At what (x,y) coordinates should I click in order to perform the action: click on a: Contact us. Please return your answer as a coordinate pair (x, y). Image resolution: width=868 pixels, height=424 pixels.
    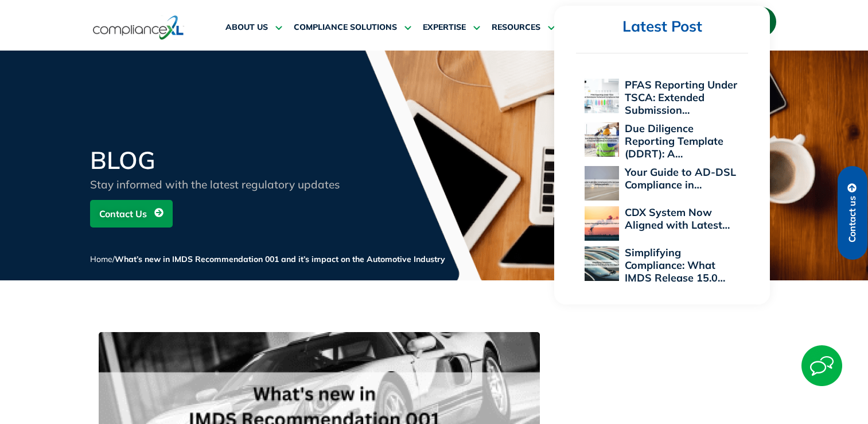
    Looking at the image, I should click on (852, 212).